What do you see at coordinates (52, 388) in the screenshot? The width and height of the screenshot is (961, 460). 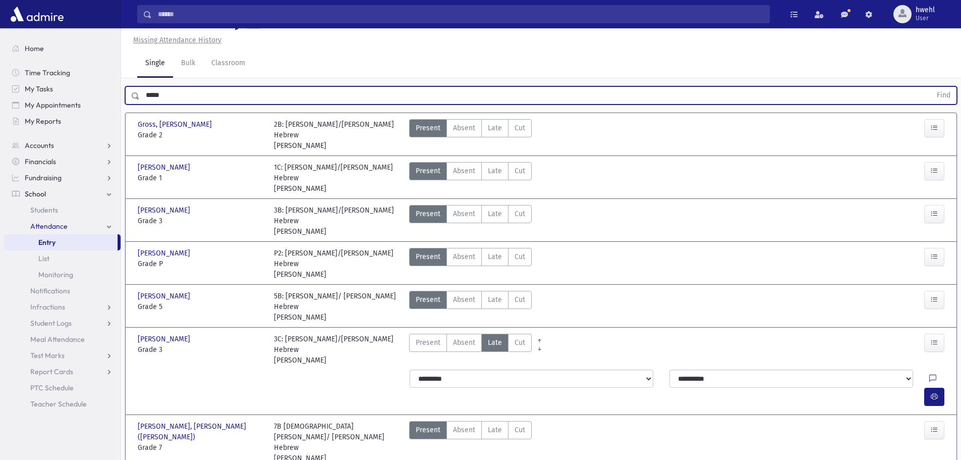 I see `span: PTC Schedule` at bounding box center [52, 388].